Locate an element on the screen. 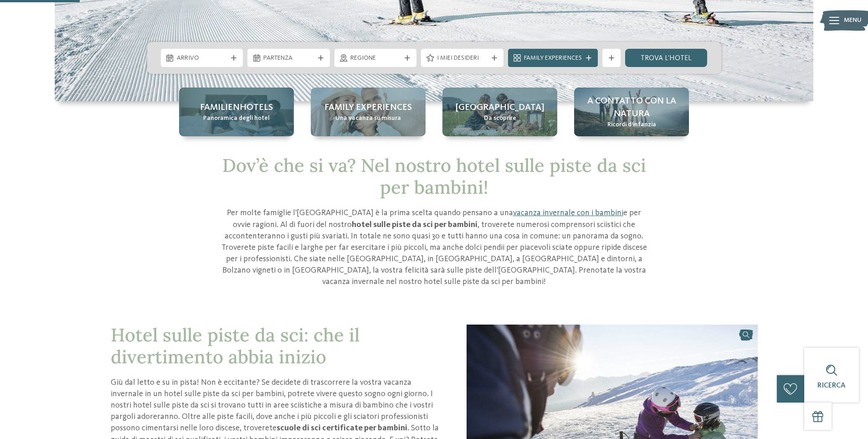 The height and width of the screenshot is (439, 868). span: Hotel sulle piste da sci: che il divertimento abbia inizio is located at coordinates (236, 346).